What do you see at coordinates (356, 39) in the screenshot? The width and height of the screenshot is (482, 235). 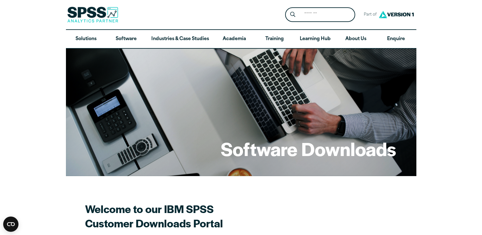 I see `a: About Us` at bounding box center [356, 39].